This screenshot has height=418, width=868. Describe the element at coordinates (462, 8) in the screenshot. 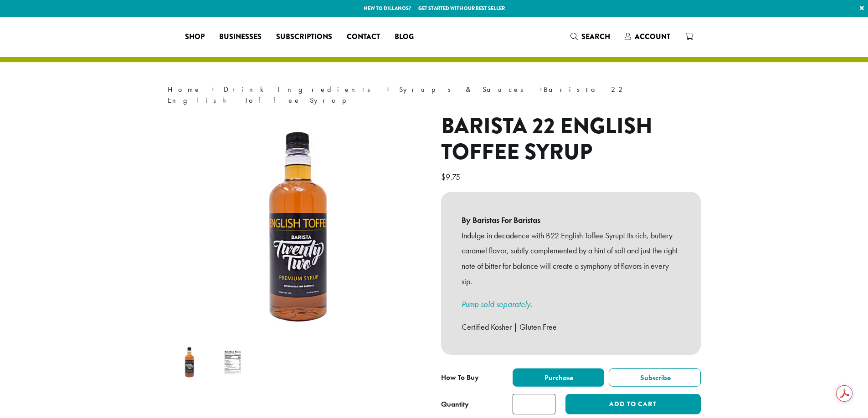

I see `a: Get started with our best seller` at that location.